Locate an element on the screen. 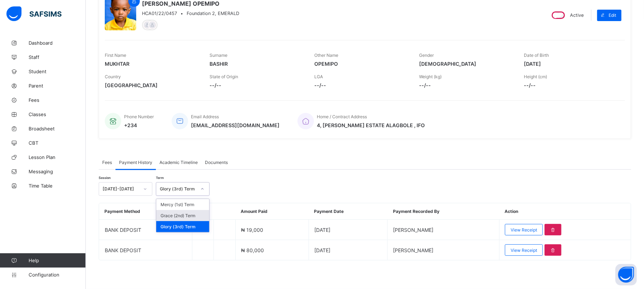 This screenshot has width=644, height=289. span: Time Table is located at coordinates (57, 185).